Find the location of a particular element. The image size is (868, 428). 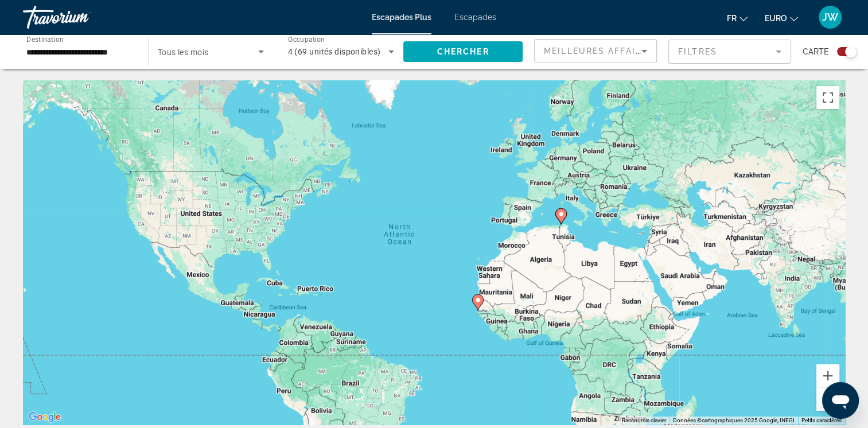

button: Changer la langue is located at coordinates (737, 18).